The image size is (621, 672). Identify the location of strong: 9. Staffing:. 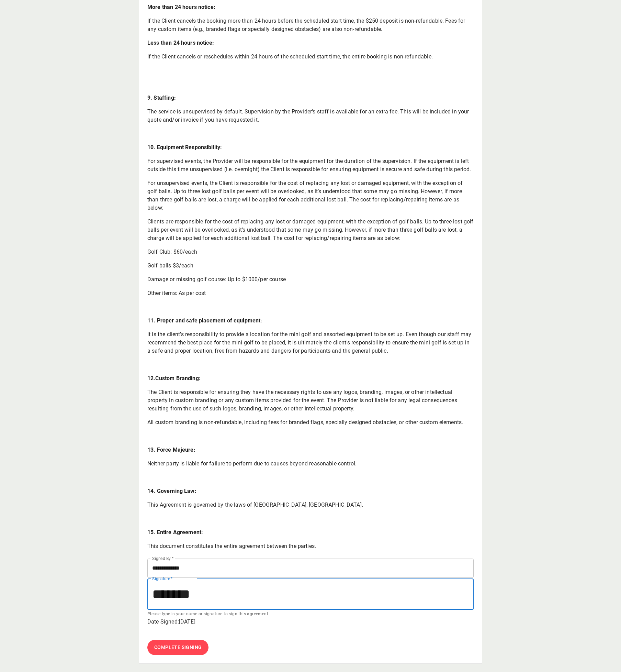
(162, 98).